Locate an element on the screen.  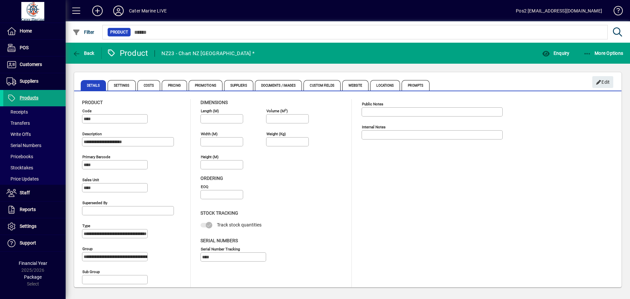
span: Documents / Images is located at coordinates (279, 85).